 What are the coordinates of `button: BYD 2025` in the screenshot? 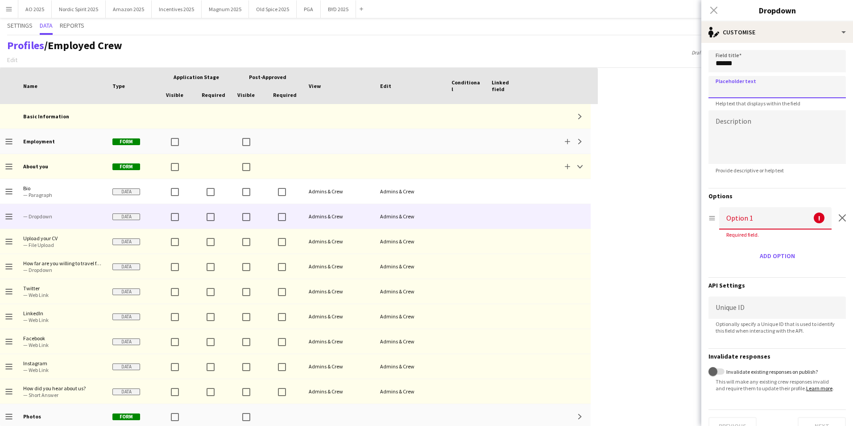 It's located at (338, 9).